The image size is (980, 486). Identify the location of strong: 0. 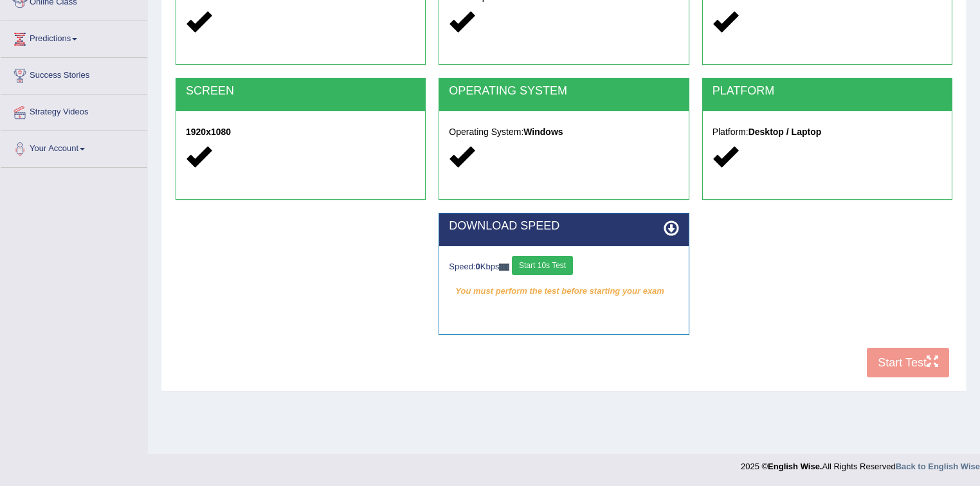
(478, 266).